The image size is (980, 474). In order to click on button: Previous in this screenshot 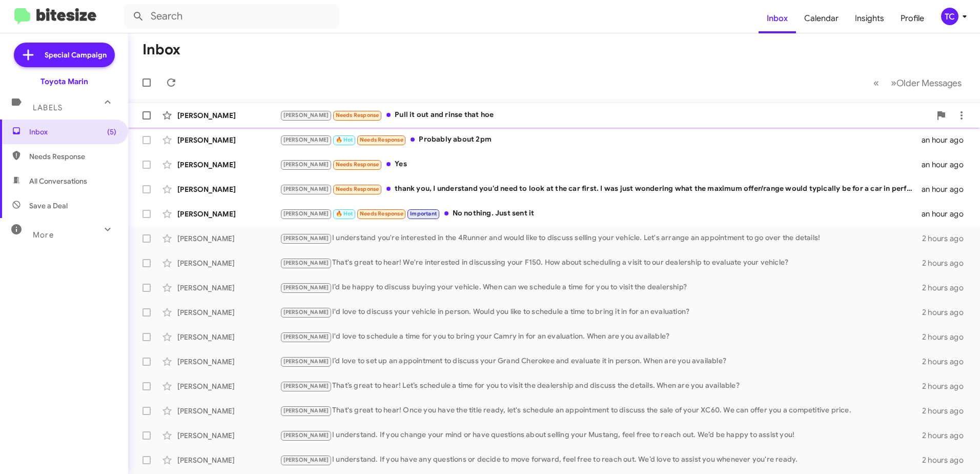, I will do `click(876, 83)`.